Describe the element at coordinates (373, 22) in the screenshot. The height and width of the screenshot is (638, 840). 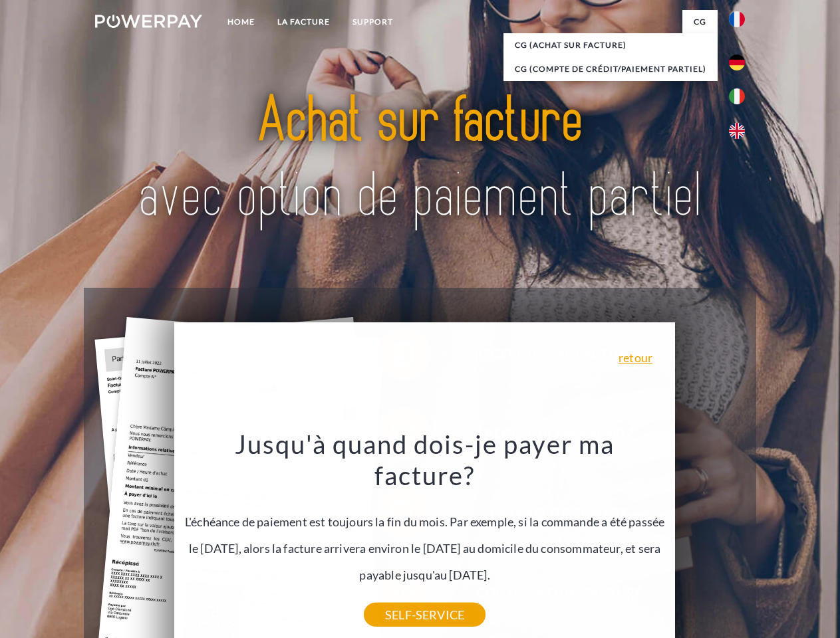
I see `a: Support` at that location.